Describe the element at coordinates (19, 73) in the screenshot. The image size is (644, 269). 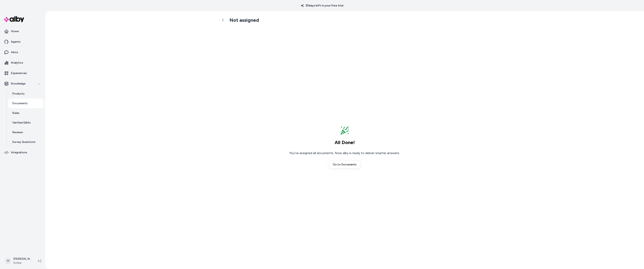
I see `p: Experiences` at that location.